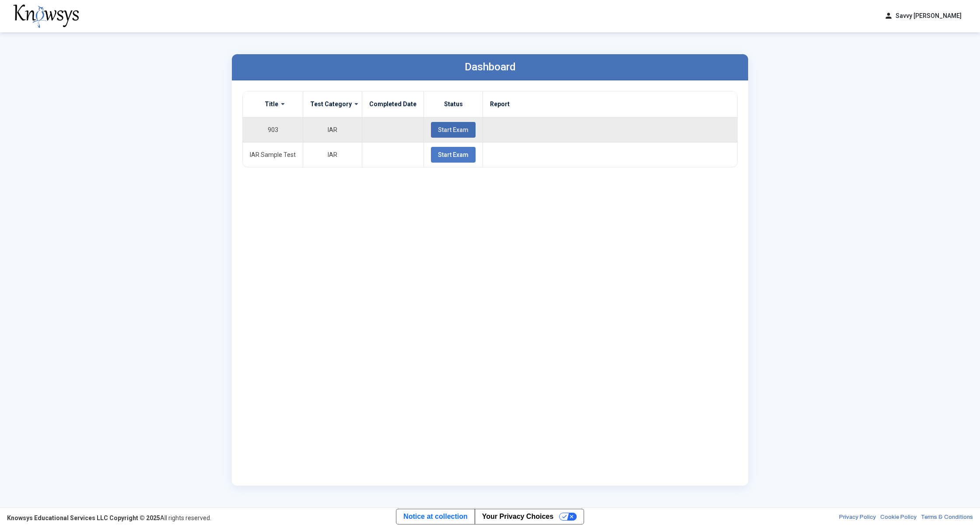 The image size is (980, 528). What do you see at coordinates (109, 518) in the screenshot?
I see `div: All rights reserved.` at bounding box center [109, 518].